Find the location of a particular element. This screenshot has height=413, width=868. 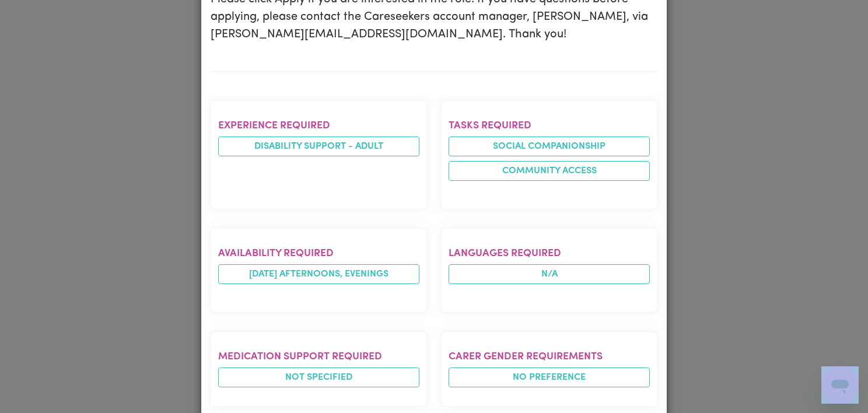

h2: Experience required is located at coordinates (318, 126).